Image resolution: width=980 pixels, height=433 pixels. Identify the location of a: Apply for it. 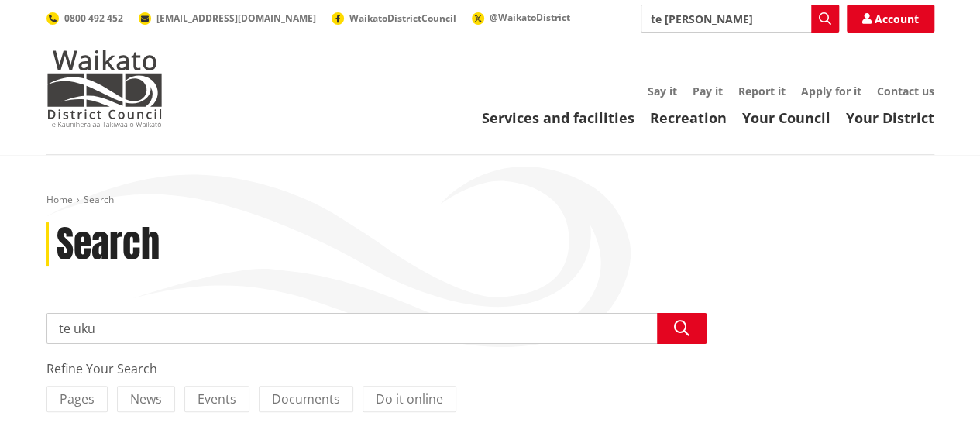
(831, 91).